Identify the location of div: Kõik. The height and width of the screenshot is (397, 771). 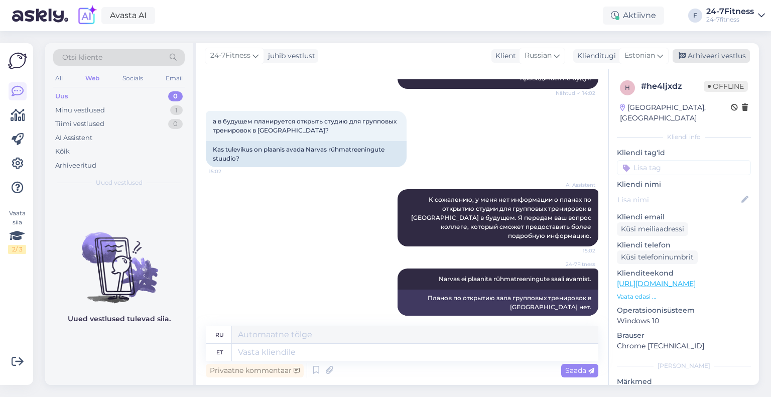
(62, 152).